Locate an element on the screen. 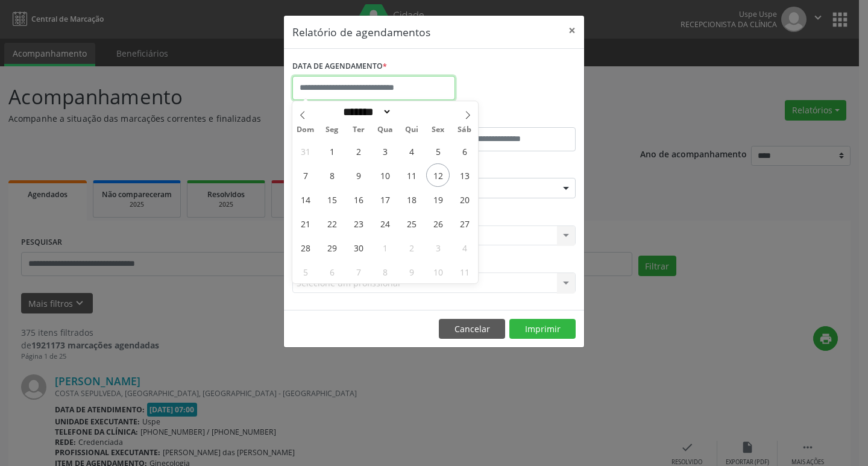  span: Setembro 21, 2025 is located at coordinates (305, 223).